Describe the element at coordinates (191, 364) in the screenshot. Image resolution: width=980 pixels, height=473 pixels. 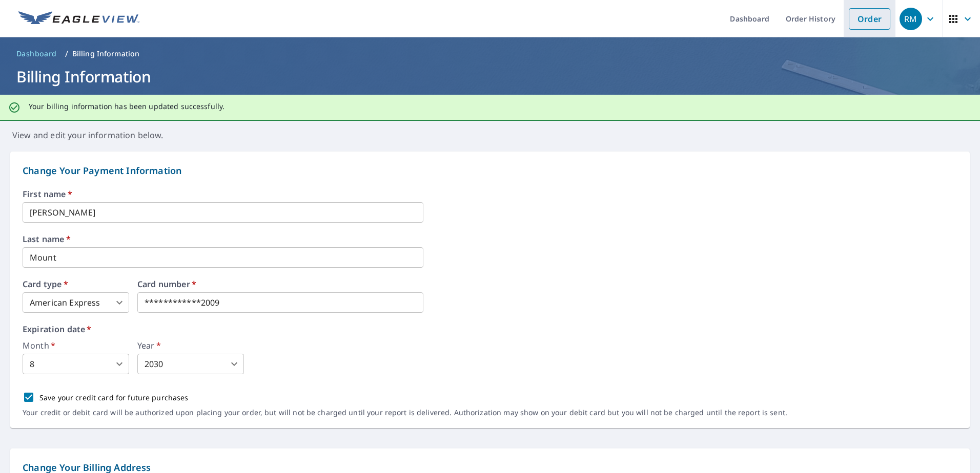
I see `div: 2030` at that location.